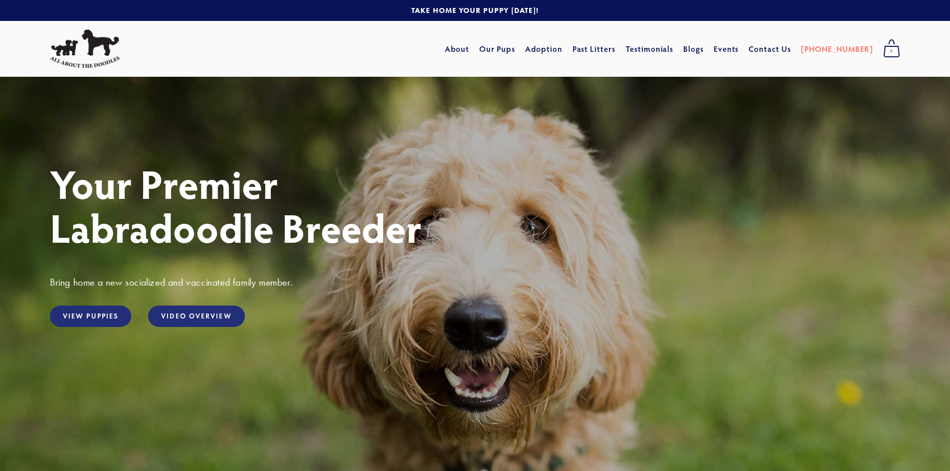 This screenshot has width=950, height=471. I want to click on a: View Puppies, so click(90, 316).